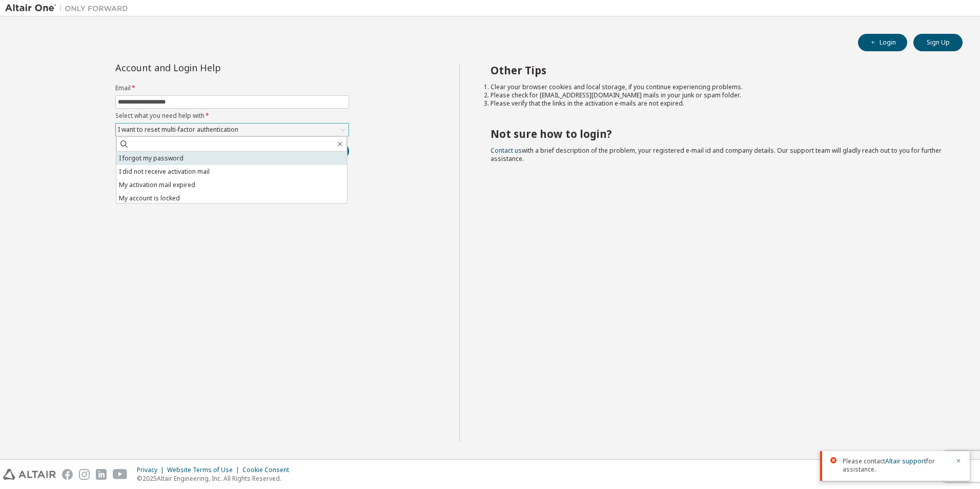  Describe the element at coordinates (232, 159) in the screenshot. I see `li: I forgot my password` at that location.